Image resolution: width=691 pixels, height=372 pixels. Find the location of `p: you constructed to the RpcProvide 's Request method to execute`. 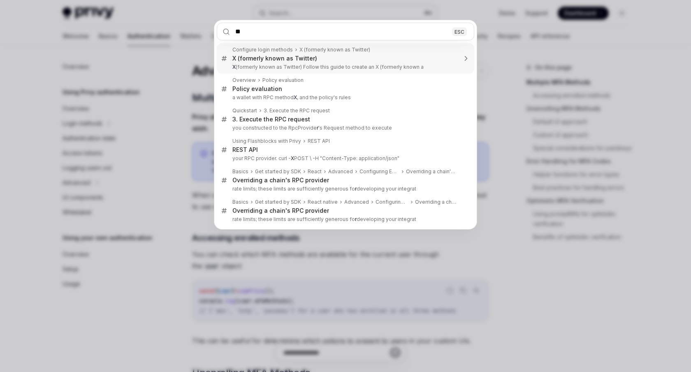

p: you constructed to the RpcProvide 's Request method to execute is located at coordinates (345, 128).